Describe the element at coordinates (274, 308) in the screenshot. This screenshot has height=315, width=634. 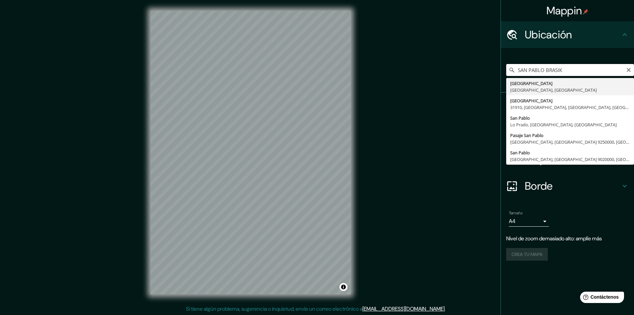
I see `font: Si tiene algún problema, sugerencia o inquietud, envíe un correo electrónico a` at that location.